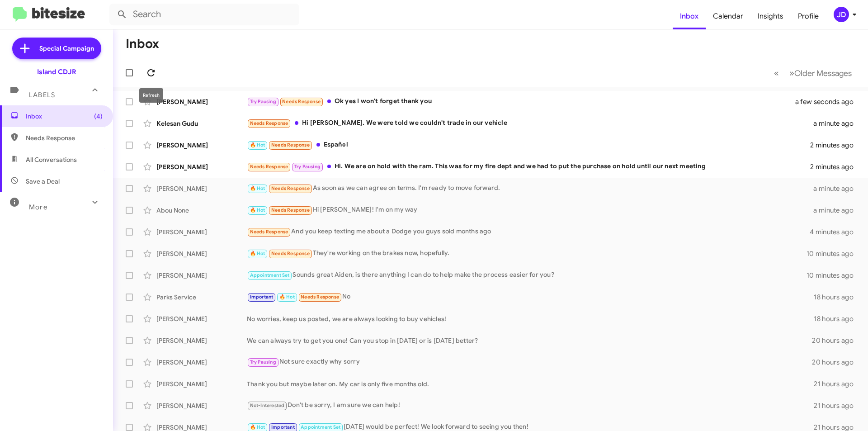  I want to click on span: Special Campaign, so click(67, 49).